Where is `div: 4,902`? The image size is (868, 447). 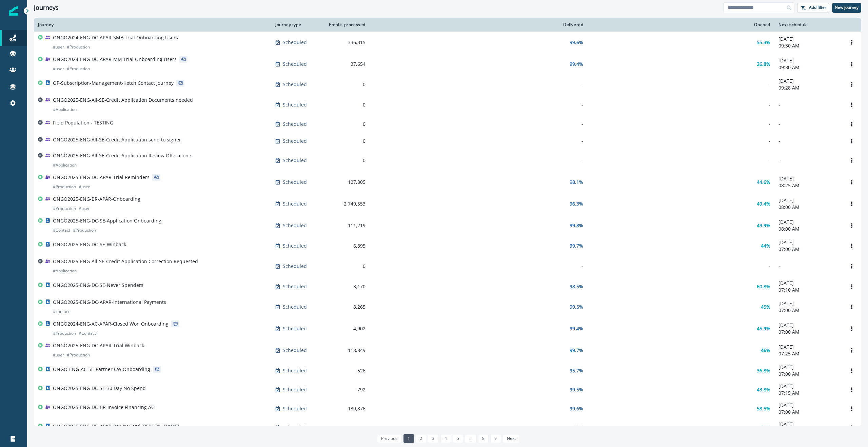
div: 4,902 is located at coordinates (346, 329).